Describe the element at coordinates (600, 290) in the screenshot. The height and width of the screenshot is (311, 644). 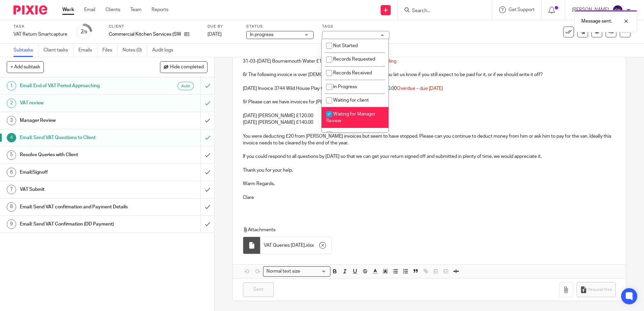
I see `span: Request files` at that location.